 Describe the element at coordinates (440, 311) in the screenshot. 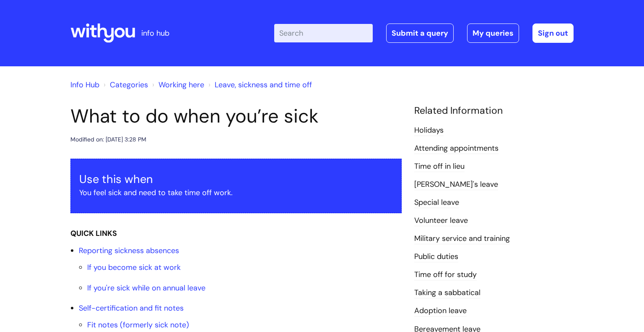

I see `a: Adoption leave` at that location.